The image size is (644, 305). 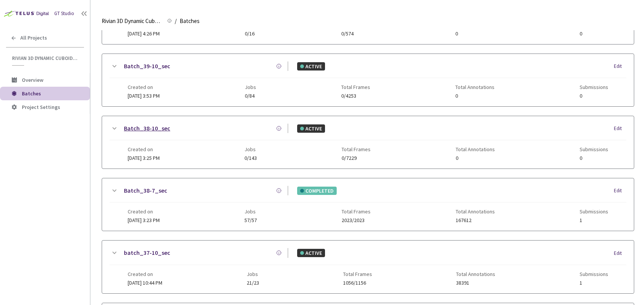 I want to click on a: Batch_39-10_sec, so click(x=147, y=66).